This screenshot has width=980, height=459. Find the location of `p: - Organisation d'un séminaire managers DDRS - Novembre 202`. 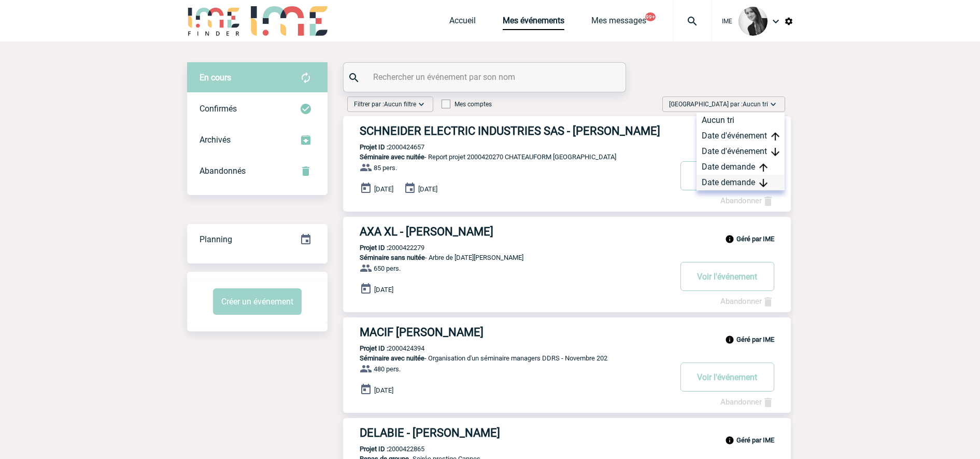

p: - Organisation d'un séminaire managers DDRS - Novembre 202 is located at coordinates (507, 358).